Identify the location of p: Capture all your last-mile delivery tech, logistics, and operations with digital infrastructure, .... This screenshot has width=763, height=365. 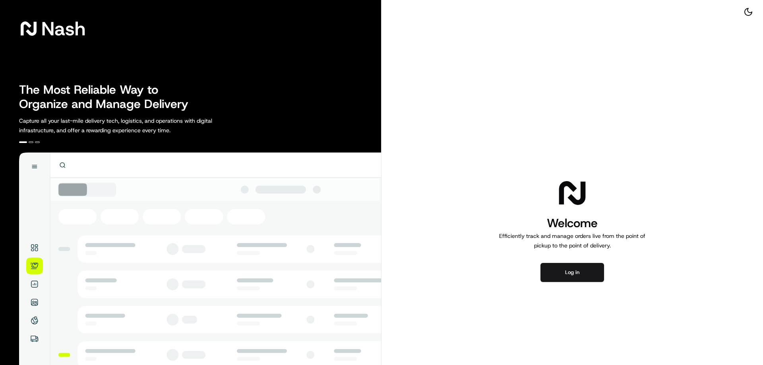
(134, 126).